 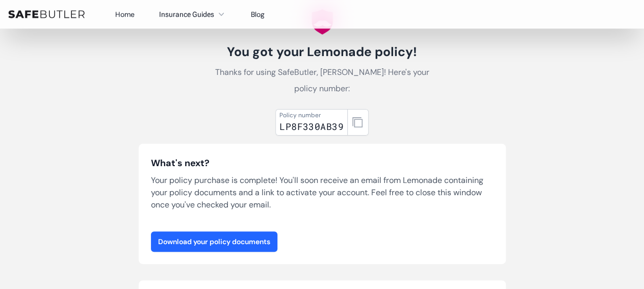 I want to click on h3: What's next?, so click(x=322, y=164).